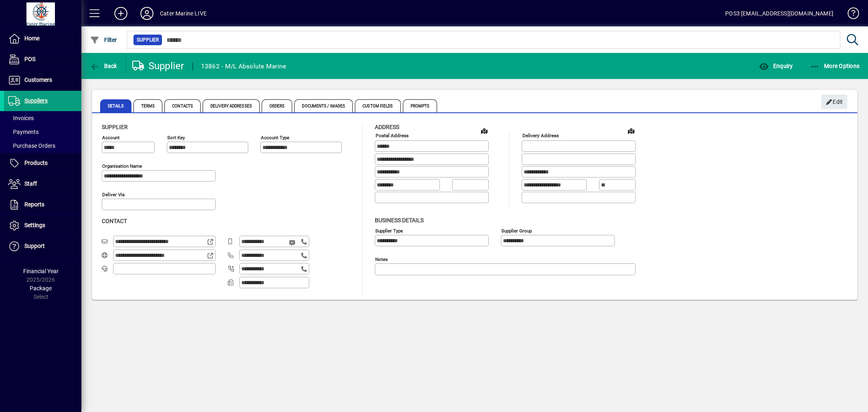 The height and width of the screenshot is (412, 868). What do you see at coordinates (399, 220) in the screenshot?
I see `span: Business details` at bounding box center [399, 220].